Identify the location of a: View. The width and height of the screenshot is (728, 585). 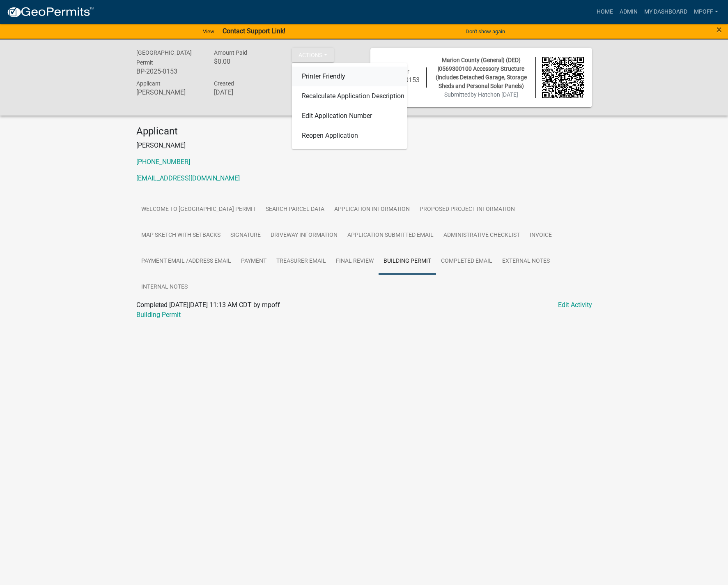
(209, 31).